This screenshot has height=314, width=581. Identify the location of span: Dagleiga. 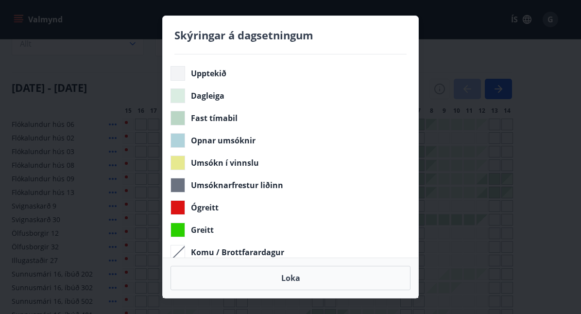
(207, 96).